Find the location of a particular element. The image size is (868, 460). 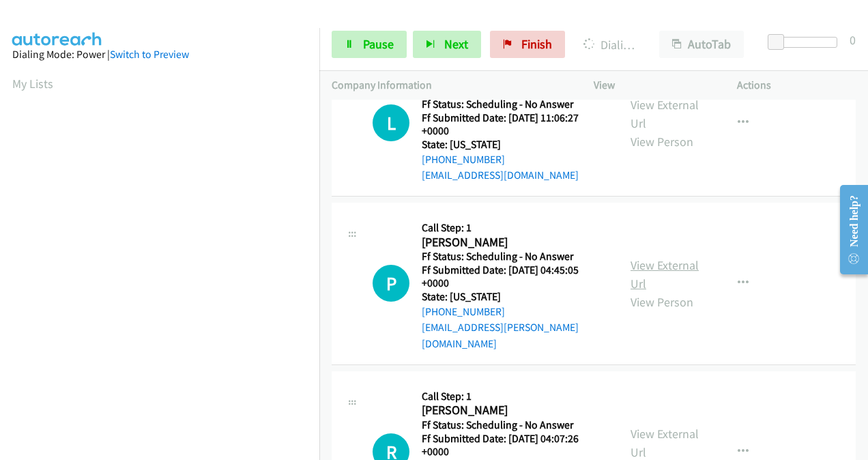

p: View is located at coordinates (653, 85).